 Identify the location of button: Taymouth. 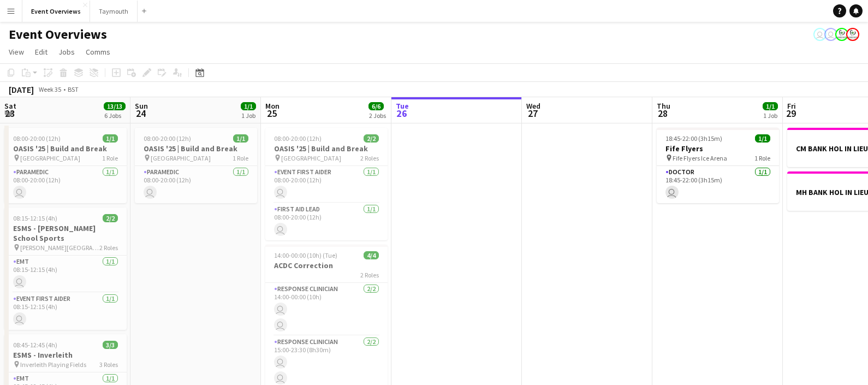
(113, 11).